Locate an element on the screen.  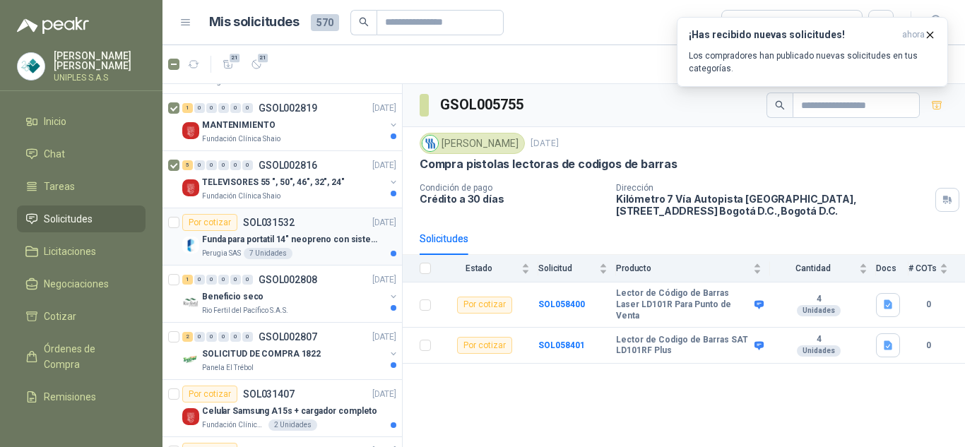
span: Órdenes de Compra is located at coordinates (88, 357).